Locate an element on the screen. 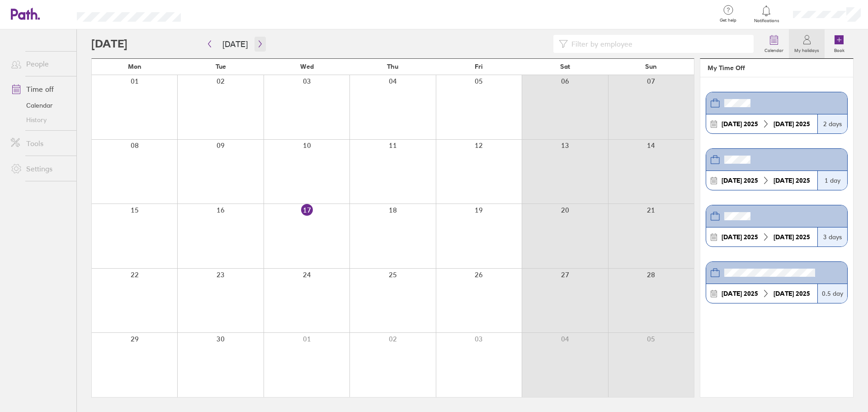 This screenshot has height=412, width=868. a: Tools is located at coordinates (39, 144).